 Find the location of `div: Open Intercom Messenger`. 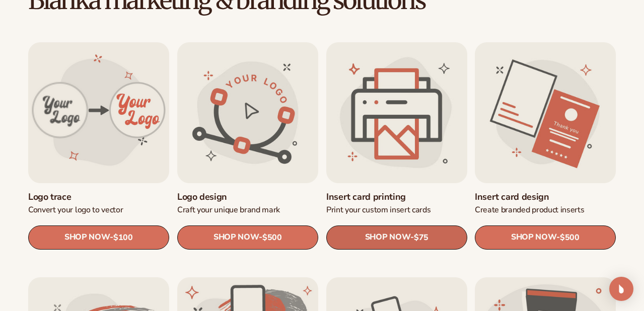

div: Open Intercom Messenger is located at coordinates (621, 289).